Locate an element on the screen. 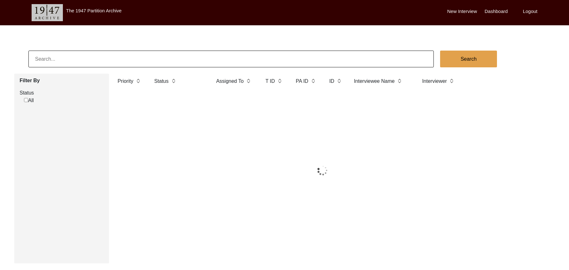 The height and width of the screenshot is (270, 569). label: Dashboard is located at coordinates (496, 11).